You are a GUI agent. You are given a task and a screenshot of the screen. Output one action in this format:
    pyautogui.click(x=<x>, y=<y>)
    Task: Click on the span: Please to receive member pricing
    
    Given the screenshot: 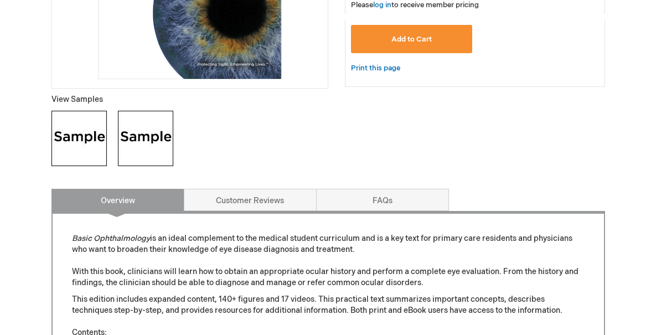 What is the action you would take?
    pyautogui.click(x=415, y=5)
    